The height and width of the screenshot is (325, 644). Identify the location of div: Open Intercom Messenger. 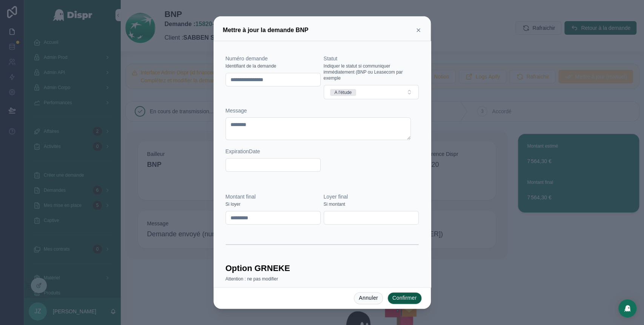
(628, 308).